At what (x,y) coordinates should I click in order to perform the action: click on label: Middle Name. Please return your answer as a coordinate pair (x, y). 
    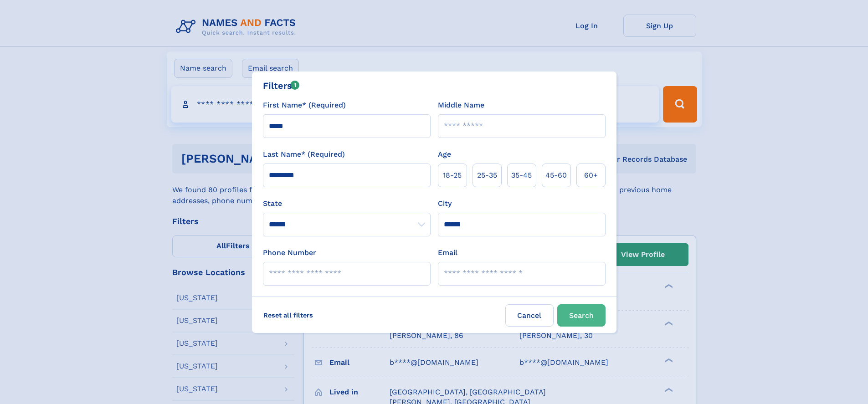
    Looking at the image, I should click on (461, 105).